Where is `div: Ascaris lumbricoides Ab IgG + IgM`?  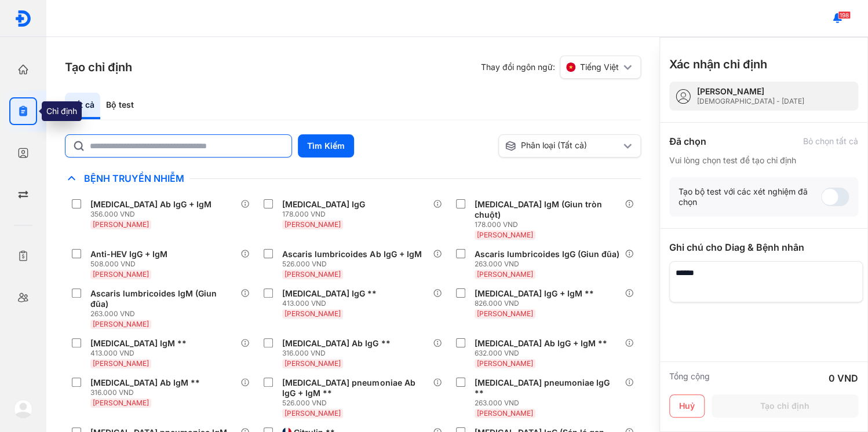
div: Ascaris lumbricoides Ab IgG + IgM is located at coordinates (352, 254).